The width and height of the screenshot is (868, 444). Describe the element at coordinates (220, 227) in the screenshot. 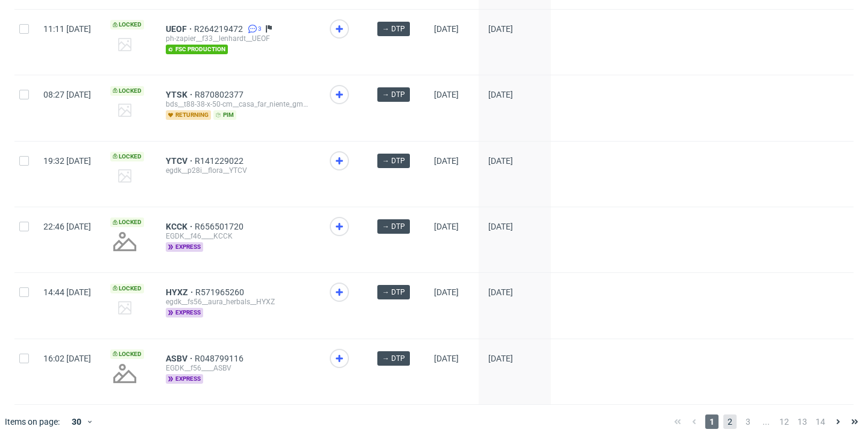

I see `a: R656501720` at that location.